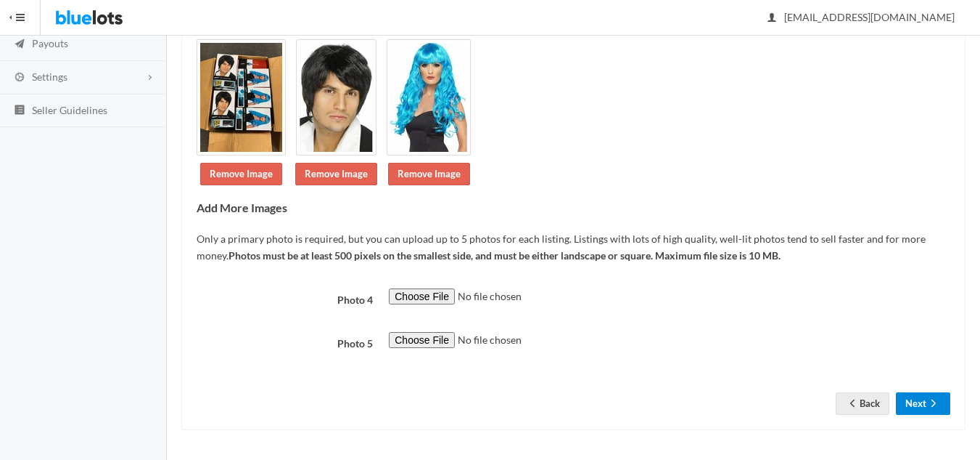 The image size is (980, 460). What do you see at coordinates (19, 78) in the screenshot?
I see `ion-icon: cog` at bounding box center [19, 78].